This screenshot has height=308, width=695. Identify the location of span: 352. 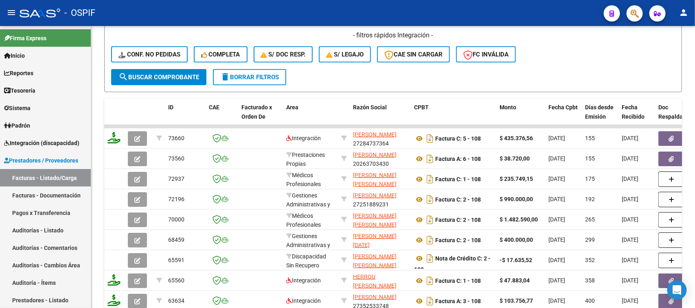
(590, 260).